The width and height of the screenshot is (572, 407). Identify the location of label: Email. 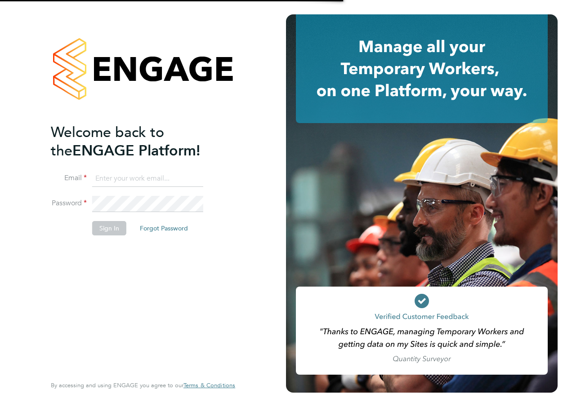
(69, 178).